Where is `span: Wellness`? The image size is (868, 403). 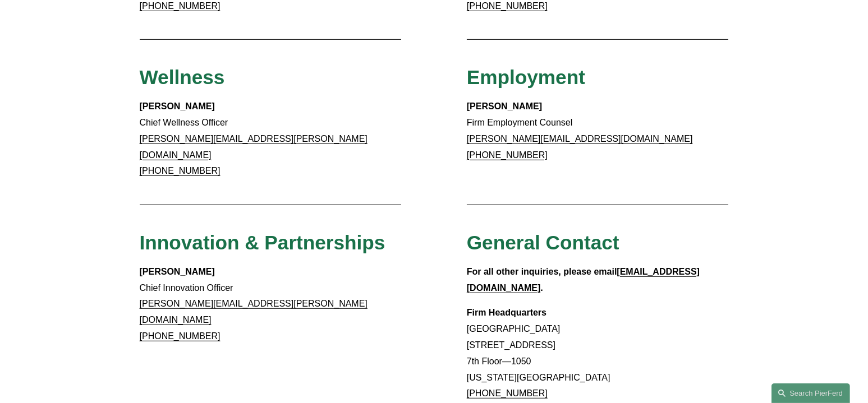 span: Wellness is located at coordinates (182, 77).